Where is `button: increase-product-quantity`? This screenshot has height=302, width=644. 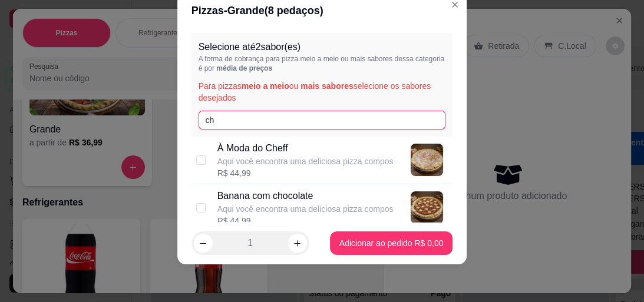
button: increase-product-quantity is located at coordinates (297, 244).